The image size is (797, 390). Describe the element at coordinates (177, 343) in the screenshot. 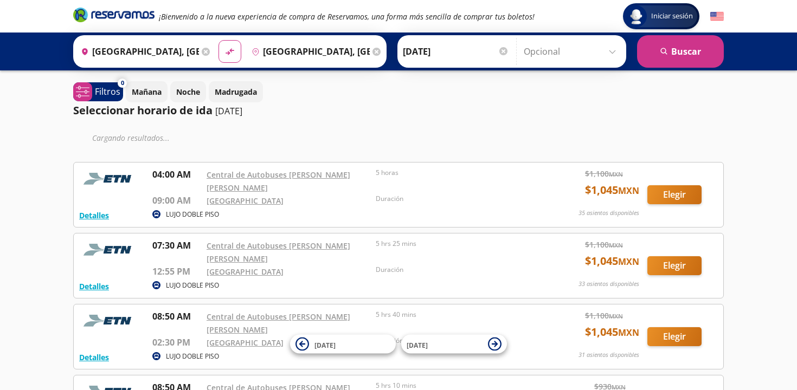

I see `p: 02:30 PM` at that location.